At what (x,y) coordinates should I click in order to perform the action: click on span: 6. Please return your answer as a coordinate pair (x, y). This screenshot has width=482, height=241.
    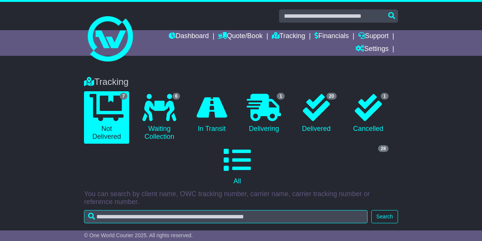
    Looking at the image, I should click on (176, 96).